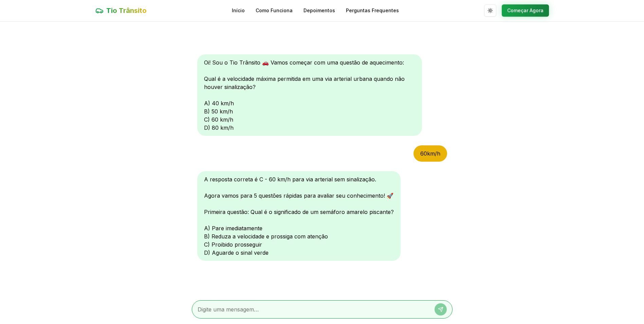 The height and width of the screenshot is (324, 644). I want to click on a: Perguntas Frequentes, so click(372, 10).